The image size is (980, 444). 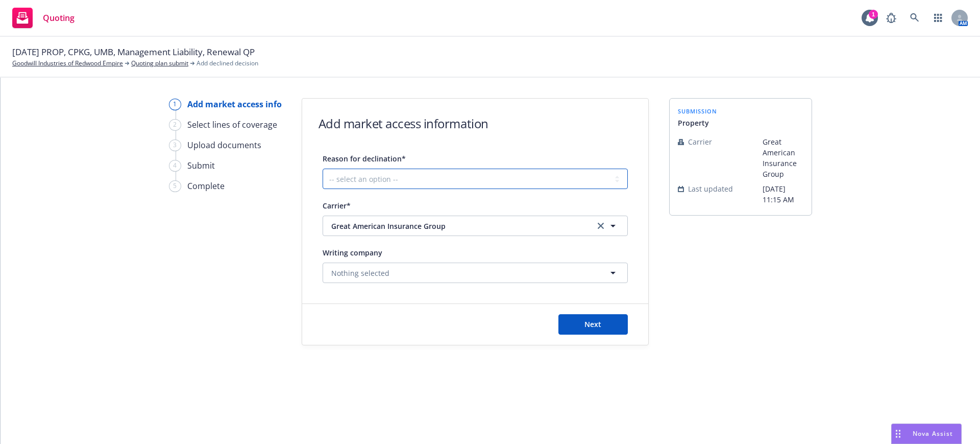 What do you see at coordinates (475, 273) in the screenshot?
I see `button: Nothing selected` at bounding box center [475, 273].